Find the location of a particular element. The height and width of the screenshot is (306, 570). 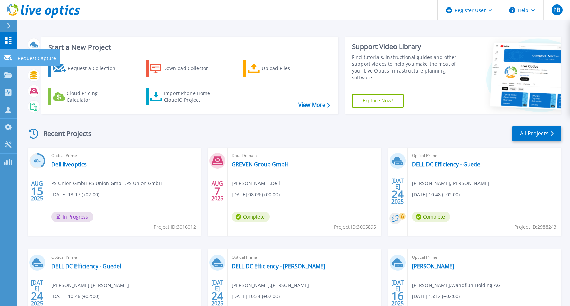

span: Project ID: 2988243 is located at coordinates (535, 227).